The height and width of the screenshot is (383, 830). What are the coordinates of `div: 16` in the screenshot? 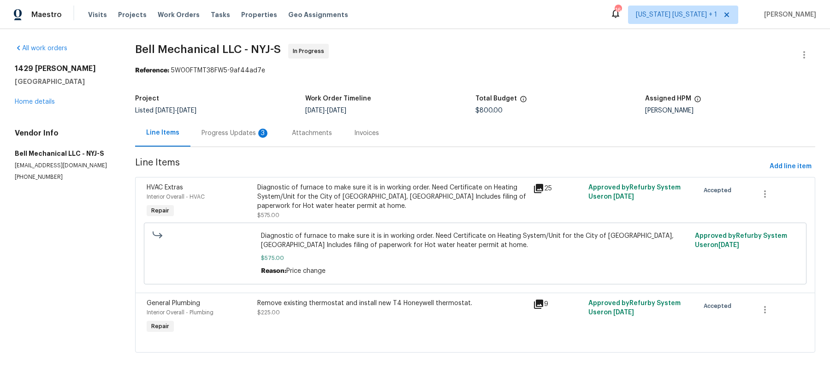 It's located at (618, 10).